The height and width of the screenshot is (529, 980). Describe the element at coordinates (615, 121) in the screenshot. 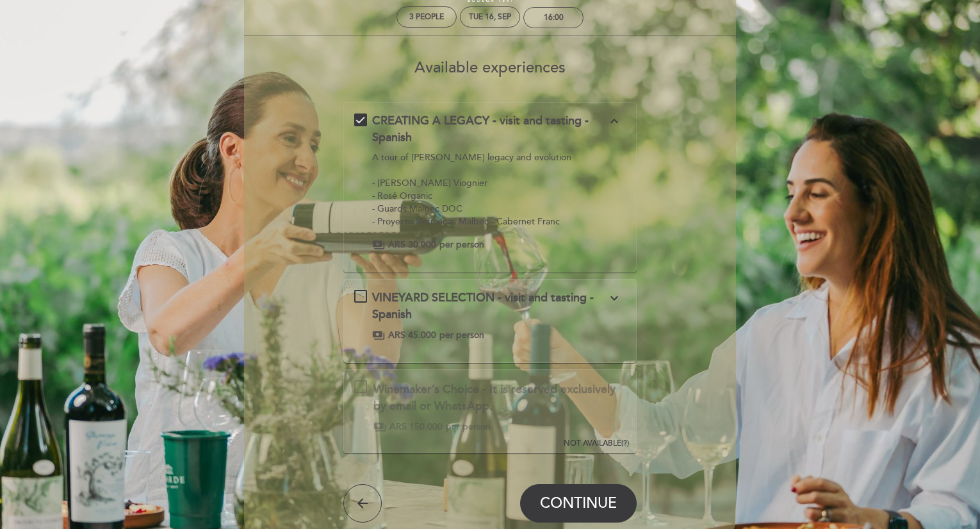

I see `button: expand_less` at that location.